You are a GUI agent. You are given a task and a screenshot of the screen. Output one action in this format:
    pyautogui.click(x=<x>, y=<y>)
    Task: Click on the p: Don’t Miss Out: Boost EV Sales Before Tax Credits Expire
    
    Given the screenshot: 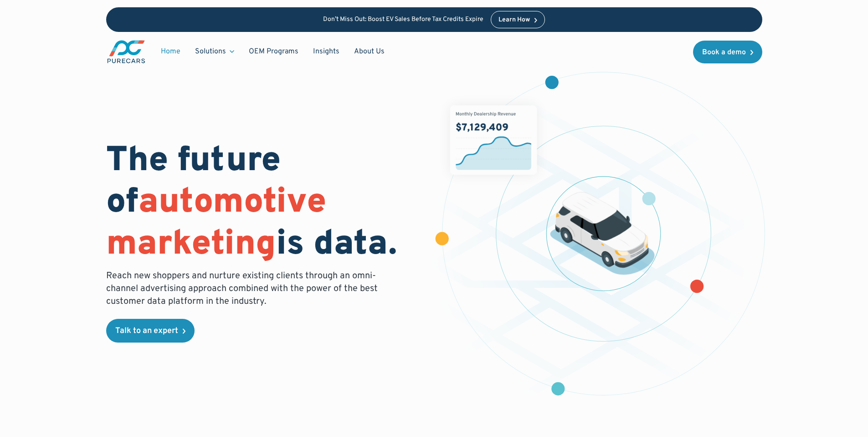 What is the action you would take?
    pyautogui.click(x=403, y=19)
    